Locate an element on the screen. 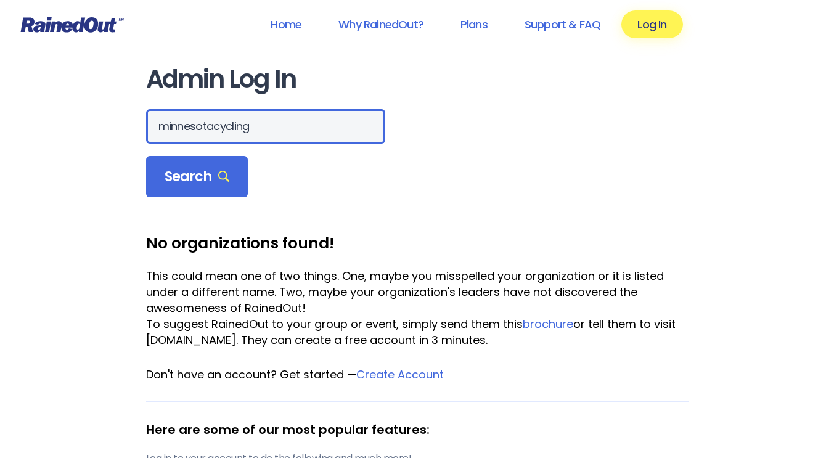 This screenshot has height=458, width=834. input: Search Orgs… is located at coordinates (266, 126).